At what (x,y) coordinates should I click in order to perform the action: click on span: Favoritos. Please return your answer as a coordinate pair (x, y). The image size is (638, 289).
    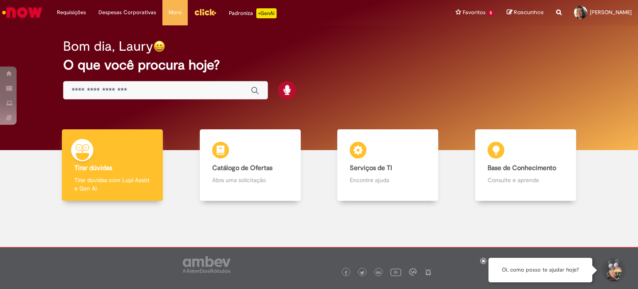
    Looking at the image, I should click on (474, 12).